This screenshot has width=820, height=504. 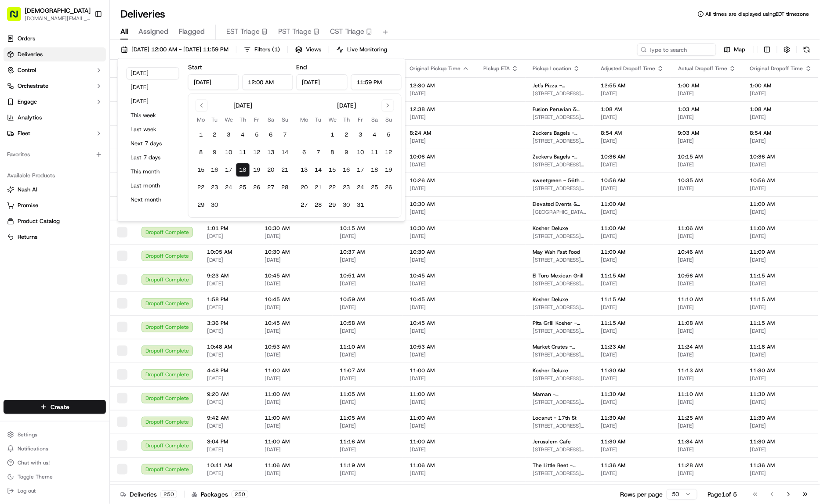 What do you see at coordinates (54, 491) in the screenshot?
I see `button: Log out` at bounding box center [54, 491].